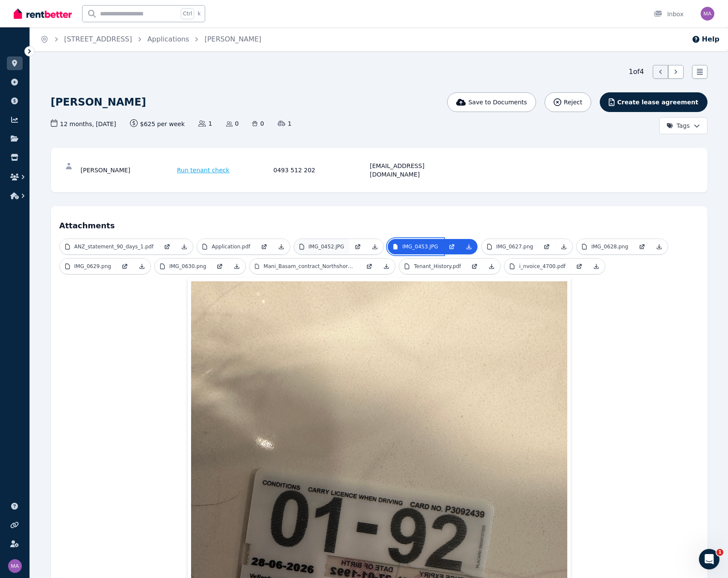 The height and width of the screenshot is (578, 728). What do you see at coordinates (327, 247) in the screenshot?
I see `p: IMG_0452.JPG` at bounding box center [327, 247].